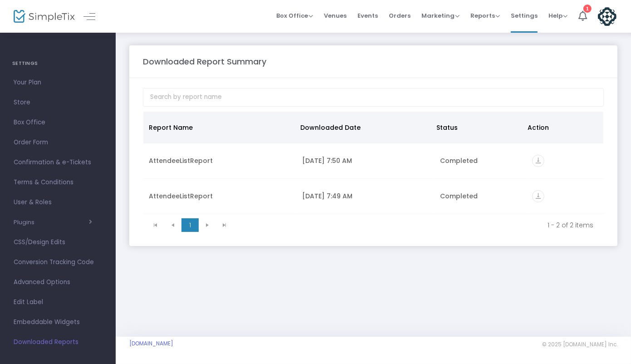 This screenshot has height=364, width=631. Describe the element at coordinates (58, 143) in the screenshot. I see `span: Order Form` at that location.